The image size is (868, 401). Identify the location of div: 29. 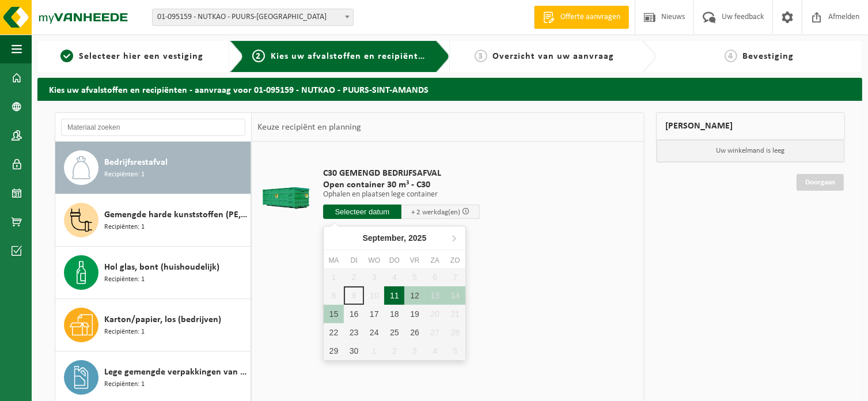
(333, 351).